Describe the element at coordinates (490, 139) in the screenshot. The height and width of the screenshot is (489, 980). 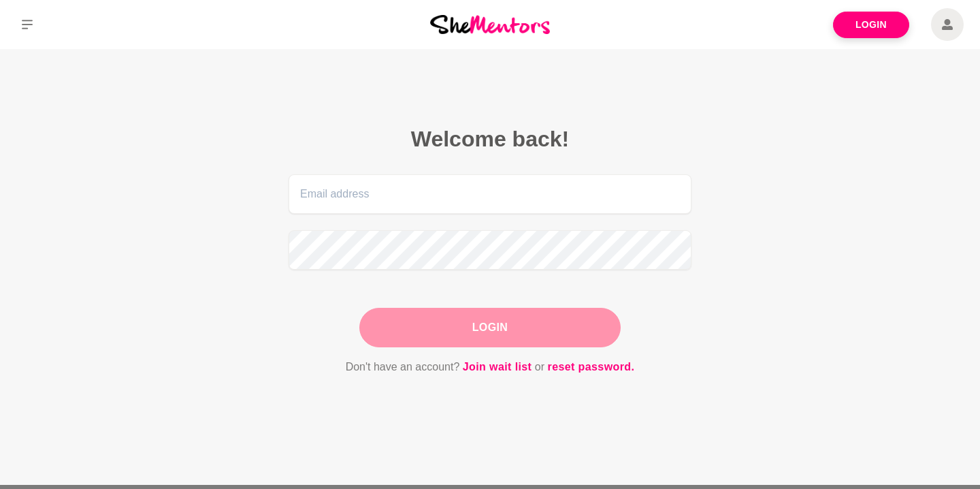
I see `h2: Welcome back!` at that location.